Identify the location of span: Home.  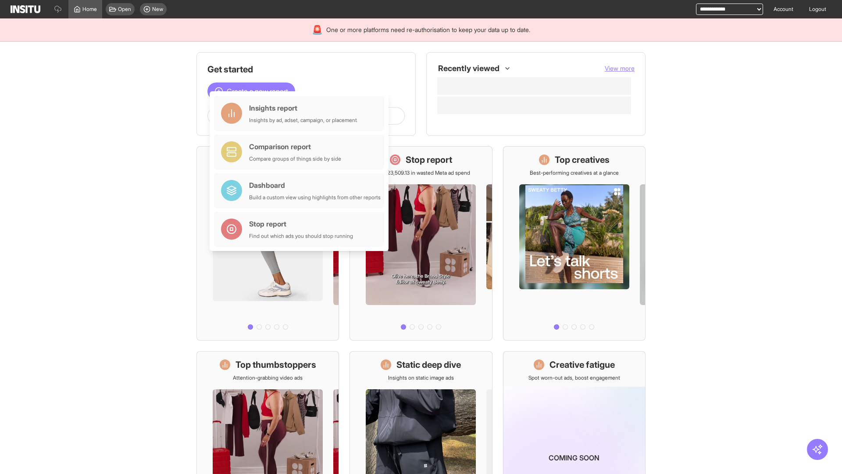
(89, 9).